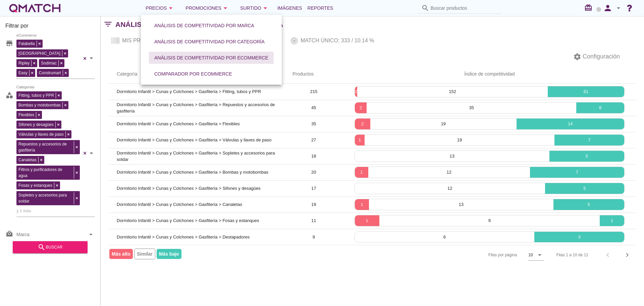 This screenshot has height=306, width=644. Describe the element at coordinates (482, 255) in the screenshot. I see `div: Filas por página` at that location.